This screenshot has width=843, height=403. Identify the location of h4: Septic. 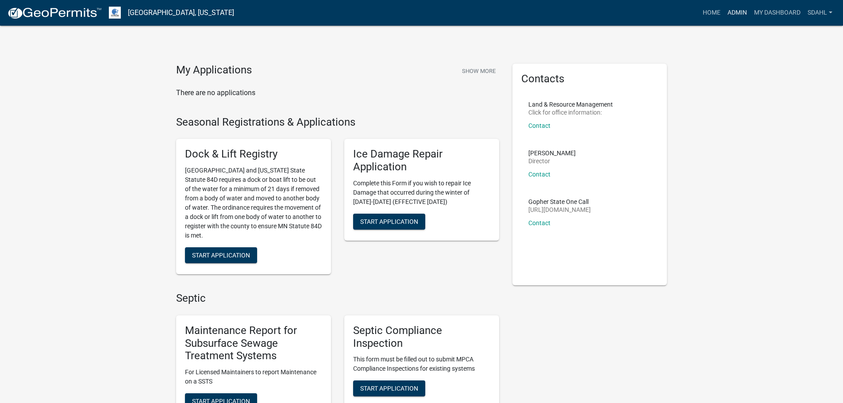
(338, 298).